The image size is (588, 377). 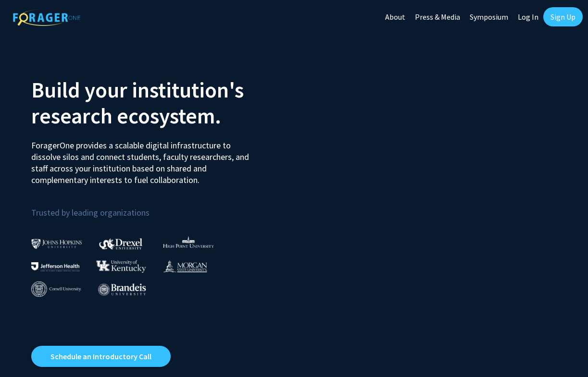 What do you see at coordinates (122, 289) in the screenshot?
I see `img: Brandeis University` at bounding box center [122, 289].